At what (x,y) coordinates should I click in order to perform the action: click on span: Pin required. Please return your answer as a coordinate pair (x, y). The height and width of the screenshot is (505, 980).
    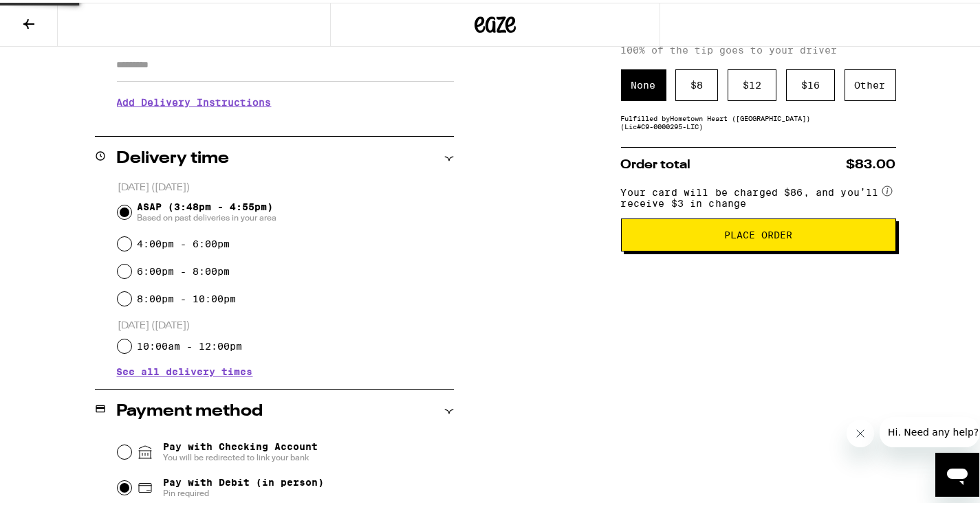
    Looking at the image, I should click on (244, 491).